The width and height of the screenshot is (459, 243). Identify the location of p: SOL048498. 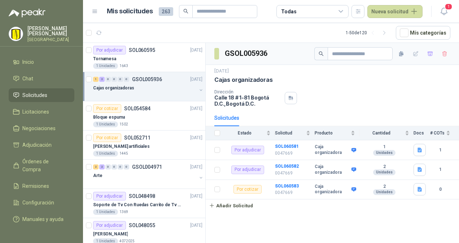
(142, 196).